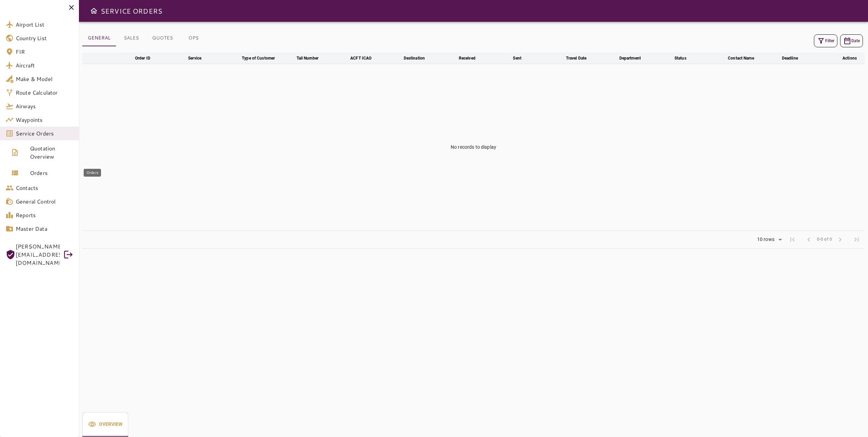 The image size is (868, 437). I want to click on span: Last Page, so click(857, 240).